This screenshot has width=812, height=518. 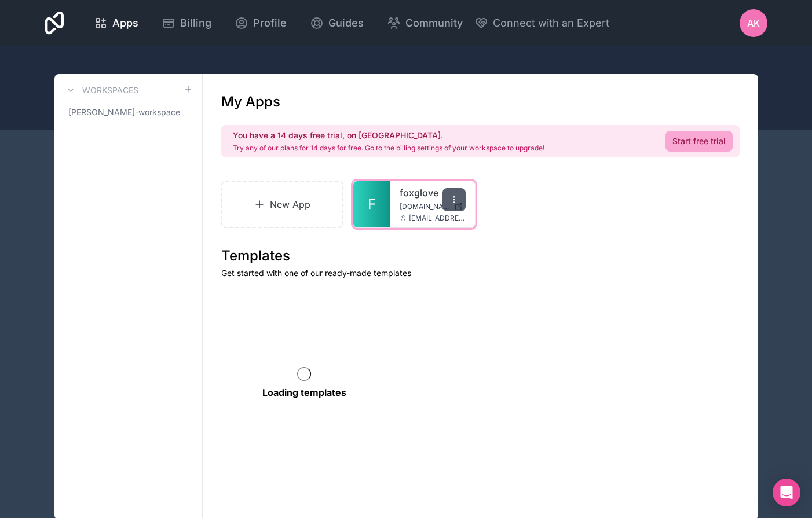 I want to click on h3: Workspaces, so click(x=111, y=91).